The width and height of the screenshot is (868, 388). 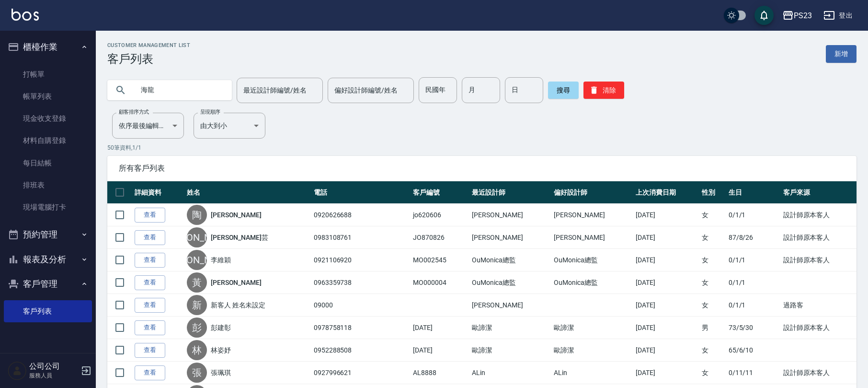 I want to click on td: 73/5/30, so click(x=754, y=327).